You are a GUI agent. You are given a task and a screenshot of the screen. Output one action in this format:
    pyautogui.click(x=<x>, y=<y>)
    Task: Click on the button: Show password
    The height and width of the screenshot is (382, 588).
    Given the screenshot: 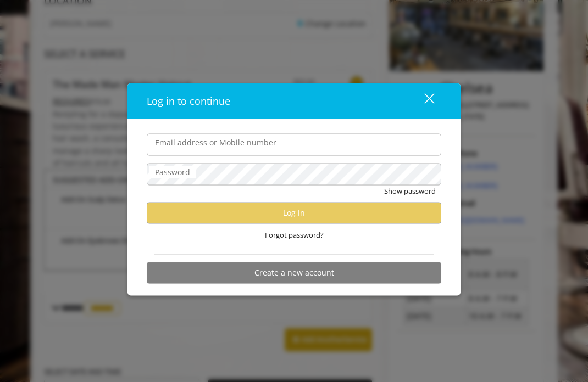 What is the action you would take?
    pyautogui.click(x=410, y=191)
    